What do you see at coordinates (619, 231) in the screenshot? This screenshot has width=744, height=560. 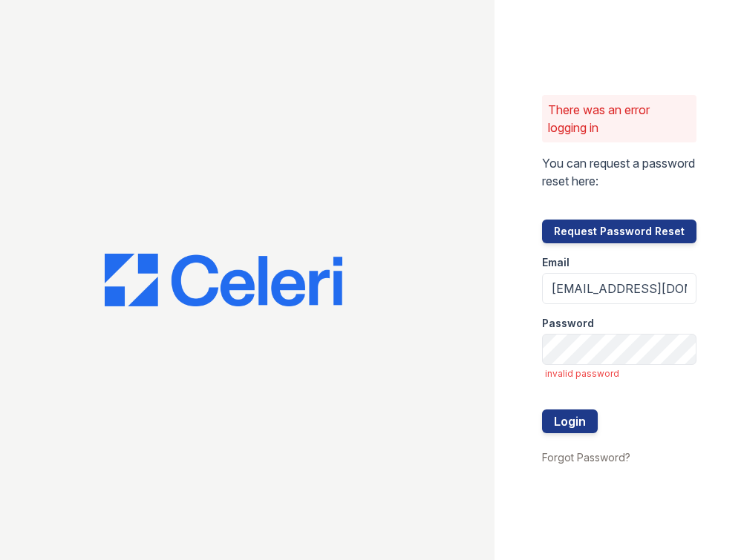 I see `button: Request Password Reset` at bounding box center [619, 231].